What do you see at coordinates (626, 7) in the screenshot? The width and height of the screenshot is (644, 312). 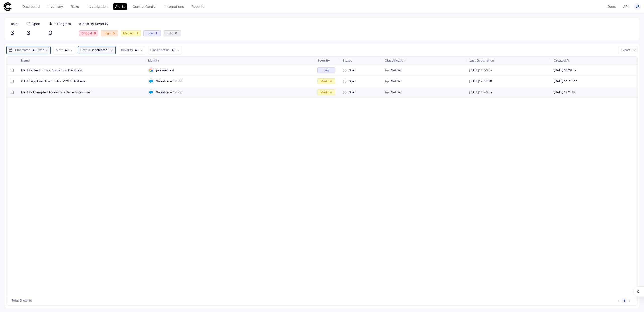 I see `a: API` at bounding box center [626, 7].